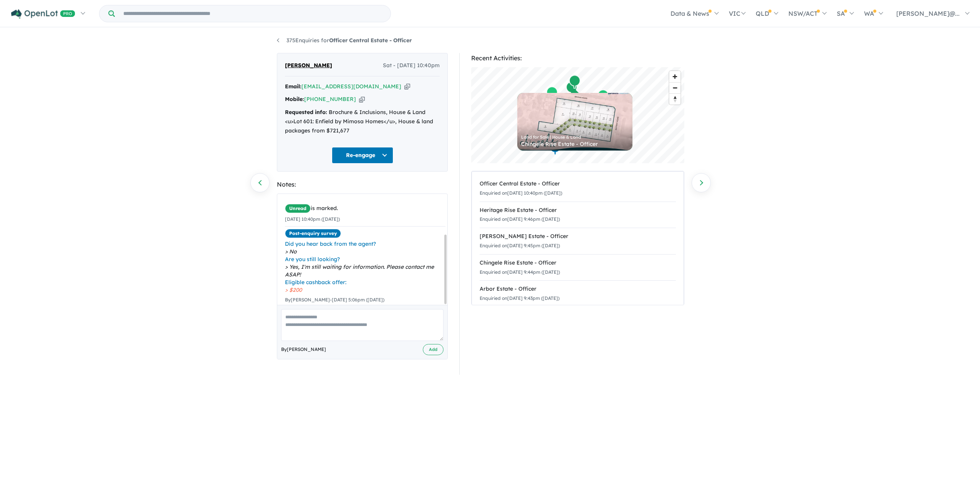 This screenshot has width=980, height=493. Describe the element at coordinates (675, 88) in the screenshot. I see `button: Zoom out` at that location.